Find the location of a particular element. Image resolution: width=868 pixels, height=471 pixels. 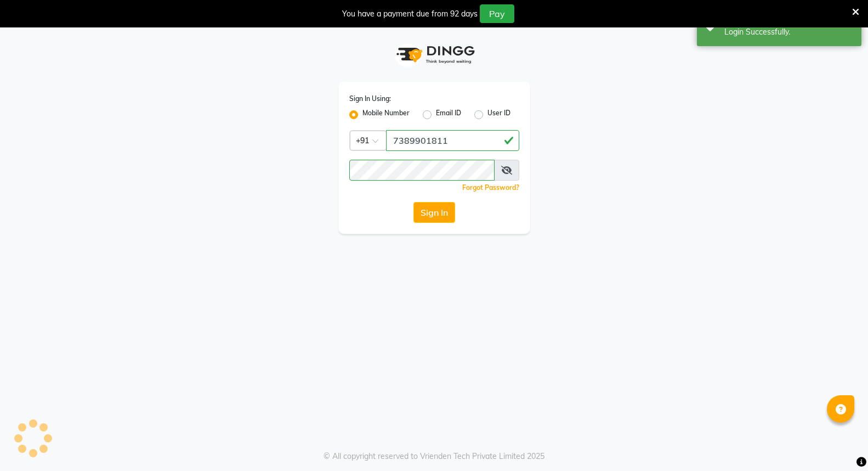

div: Login Successfully. is located at coordinates (789, 31).